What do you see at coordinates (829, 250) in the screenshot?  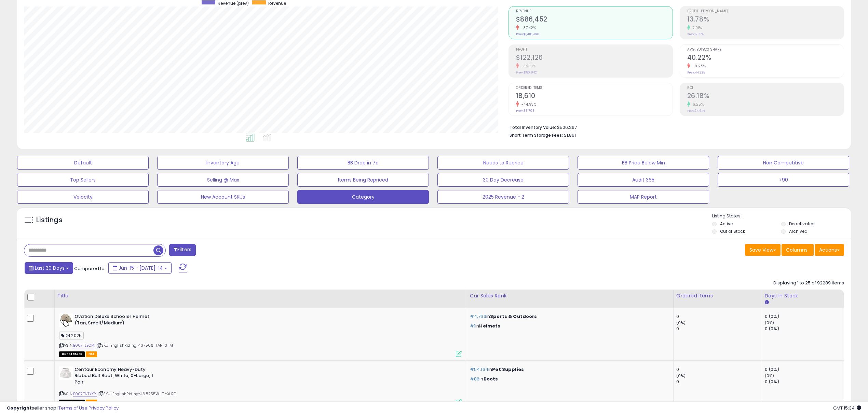 I see `button: Actions` at bounding box center [829, 250].